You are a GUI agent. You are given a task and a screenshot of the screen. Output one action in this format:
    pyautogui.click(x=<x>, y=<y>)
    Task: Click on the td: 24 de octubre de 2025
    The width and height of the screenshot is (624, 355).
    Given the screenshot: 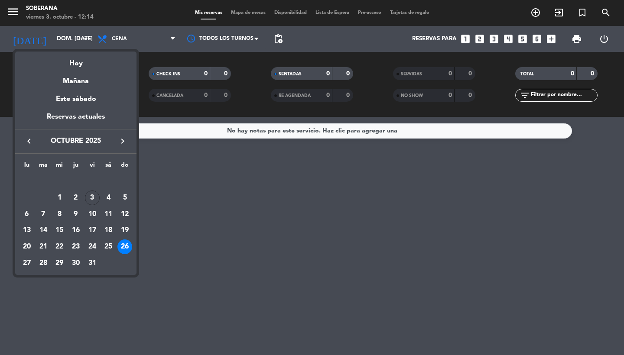 What is the action you would take?
    pyautogui.click(x=92, y=247)
    